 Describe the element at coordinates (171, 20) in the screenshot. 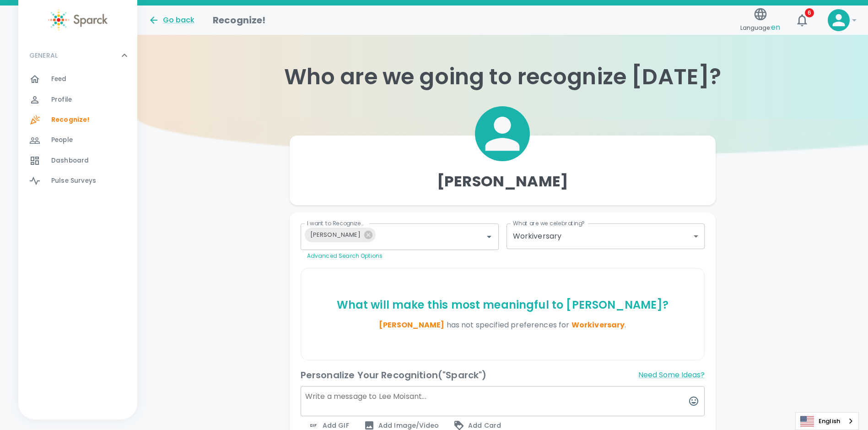

I see `button: Go back` at that location.